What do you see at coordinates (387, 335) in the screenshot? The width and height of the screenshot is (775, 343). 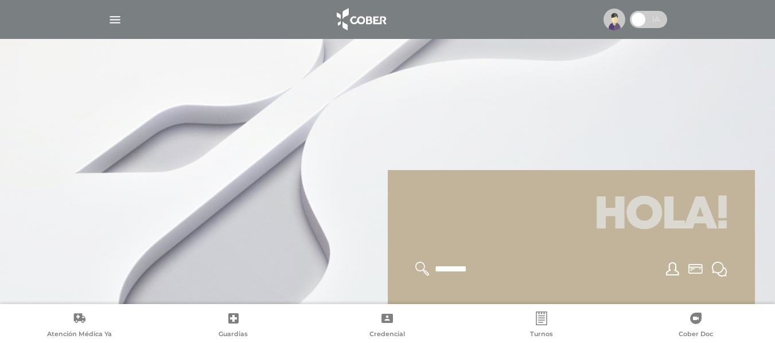 I see `span: Credencial` at bounding box center [387, 335].